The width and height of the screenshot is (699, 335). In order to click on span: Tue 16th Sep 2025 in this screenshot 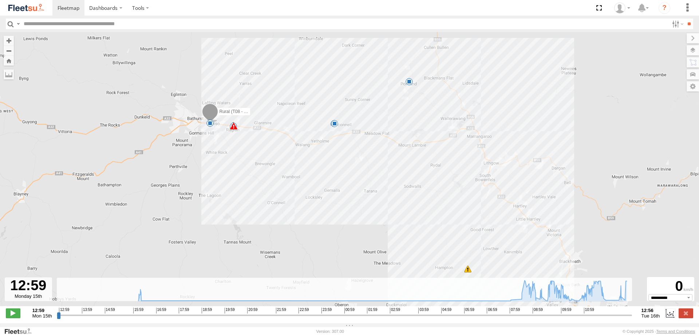, I will do `click(651, 315)`.